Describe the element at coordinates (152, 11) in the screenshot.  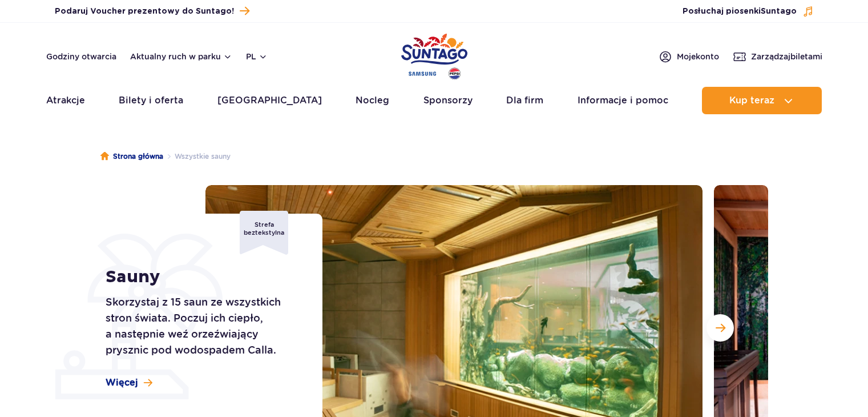
I see `a: Podaruj Voucher prezentowy do Suntago!` at that location.